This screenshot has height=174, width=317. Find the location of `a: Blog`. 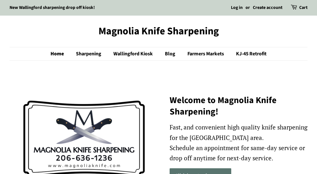

a: Blog is located at coordinates (171, 54).